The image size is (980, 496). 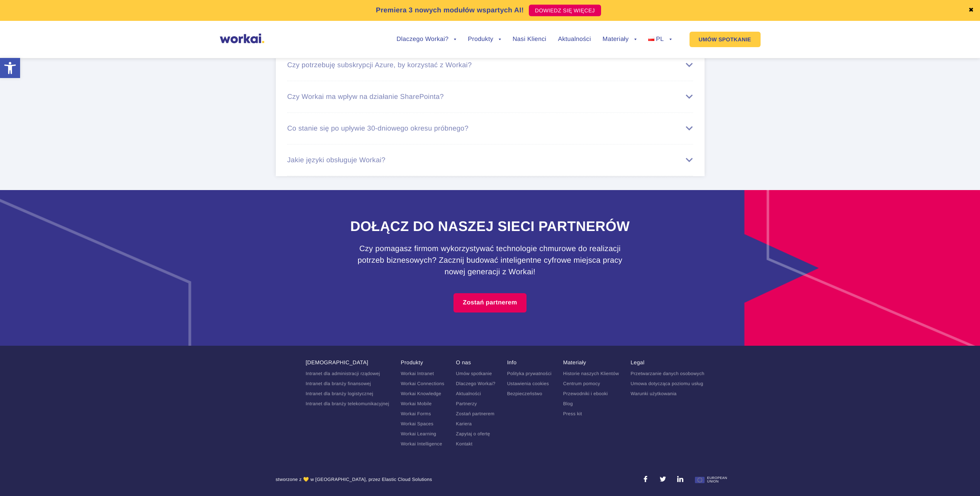 I want to click on a: Centrum pomocy, so click(x=582, y=383).